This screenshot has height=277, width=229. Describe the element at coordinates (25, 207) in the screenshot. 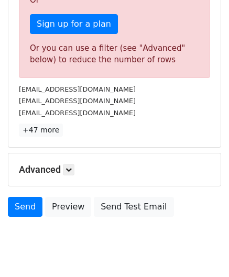

I see `a: Send` at that location.